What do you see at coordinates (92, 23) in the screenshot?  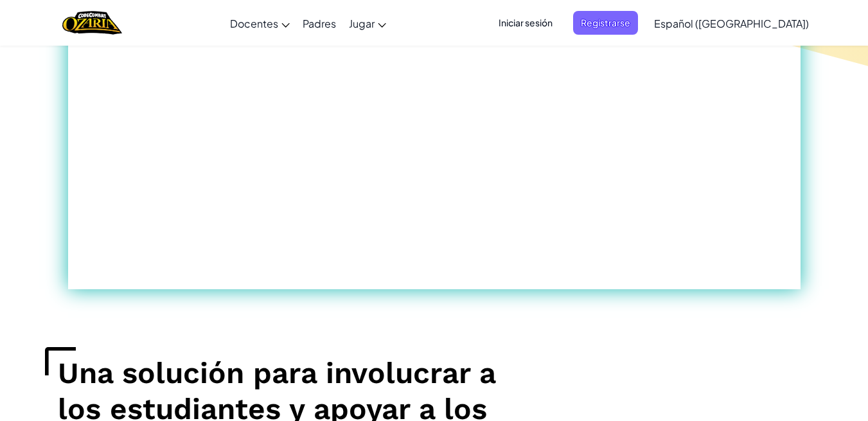 I see `img: Home` at bounding box center [92, 23].